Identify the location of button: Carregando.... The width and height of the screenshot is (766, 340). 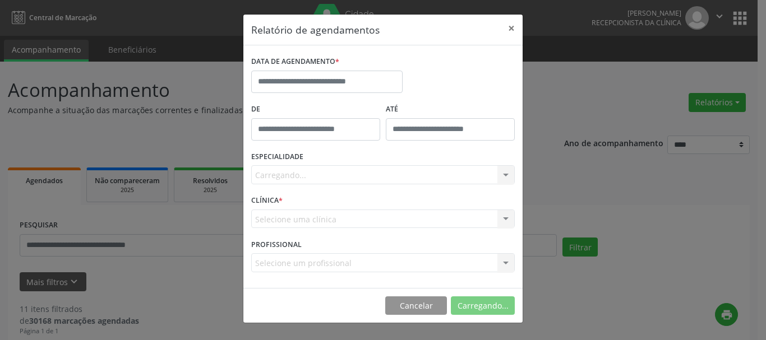
(483, 306).